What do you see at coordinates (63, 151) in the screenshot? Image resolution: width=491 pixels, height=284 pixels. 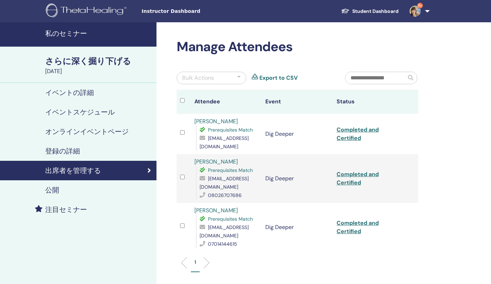 I see `font: 登録の詳細` at bounding box center [63, 151].